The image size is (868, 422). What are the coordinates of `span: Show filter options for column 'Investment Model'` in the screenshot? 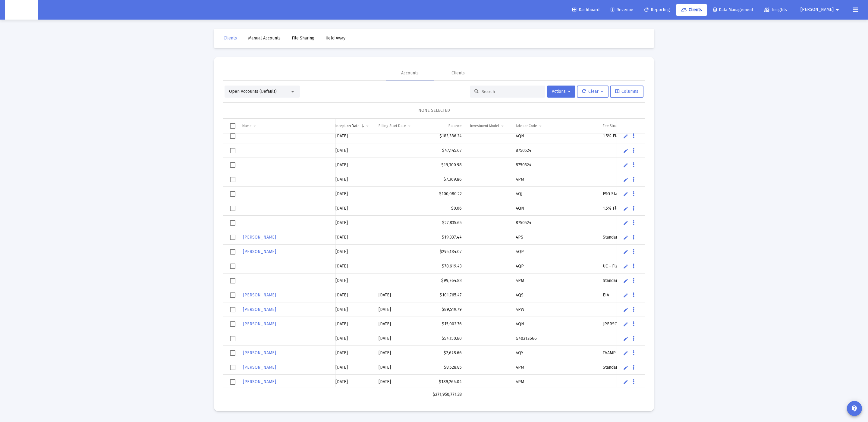 It's located at (502, 126).